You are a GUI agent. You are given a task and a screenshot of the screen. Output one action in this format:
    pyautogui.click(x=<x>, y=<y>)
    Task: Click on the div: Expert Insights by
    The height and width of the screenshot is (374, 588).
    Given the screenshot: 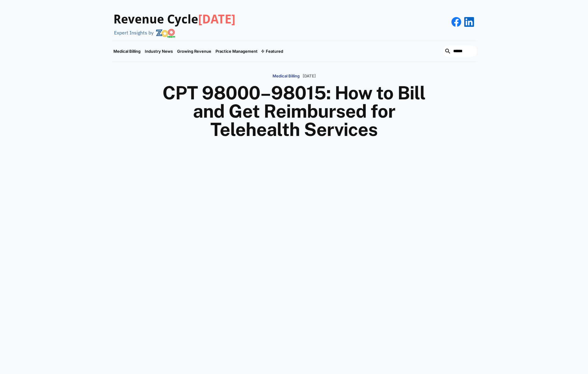 What is the action you would take?
    pyautogui.click(x=134, y=33)
    